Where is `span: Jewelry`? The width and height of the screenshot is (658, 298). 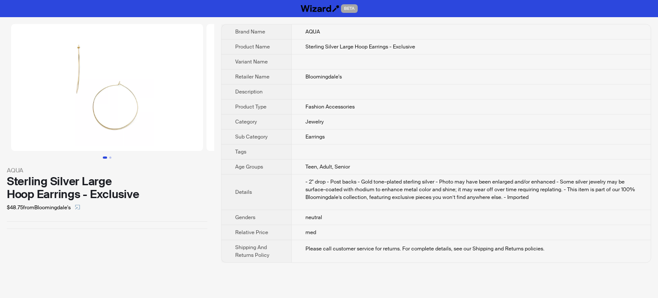 span: Jewelry is located at coordinates (314, 122).